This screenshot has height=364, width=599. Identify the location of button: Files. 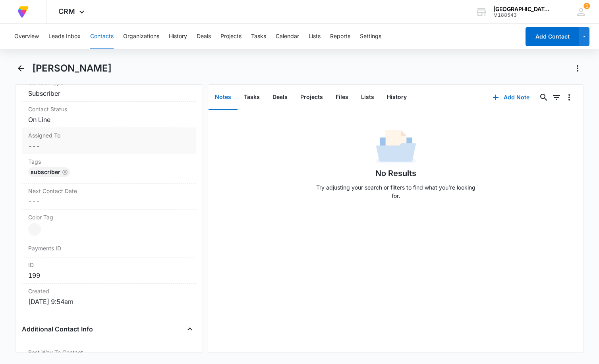
(342, 97).